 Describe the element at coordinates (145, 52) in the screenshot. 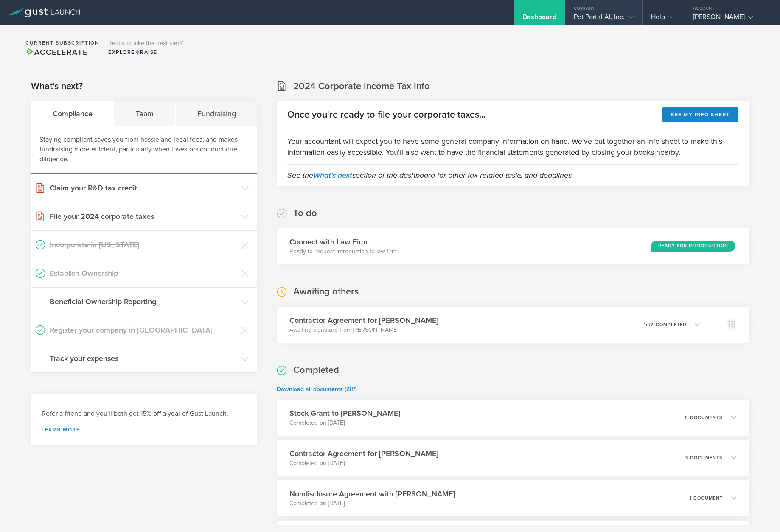

I see `div: Explore` at that location.